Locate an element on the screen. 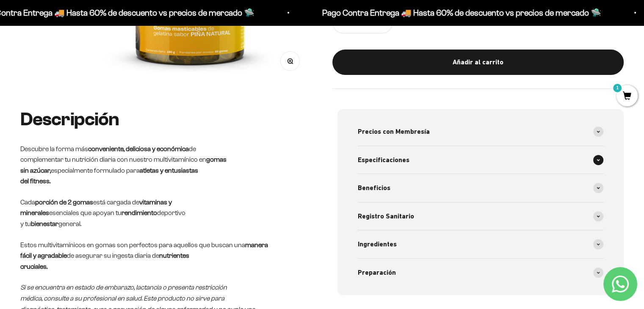 The image size is (644, 309). strong: porción de 2 gomas is located at coordinates (64, 202).